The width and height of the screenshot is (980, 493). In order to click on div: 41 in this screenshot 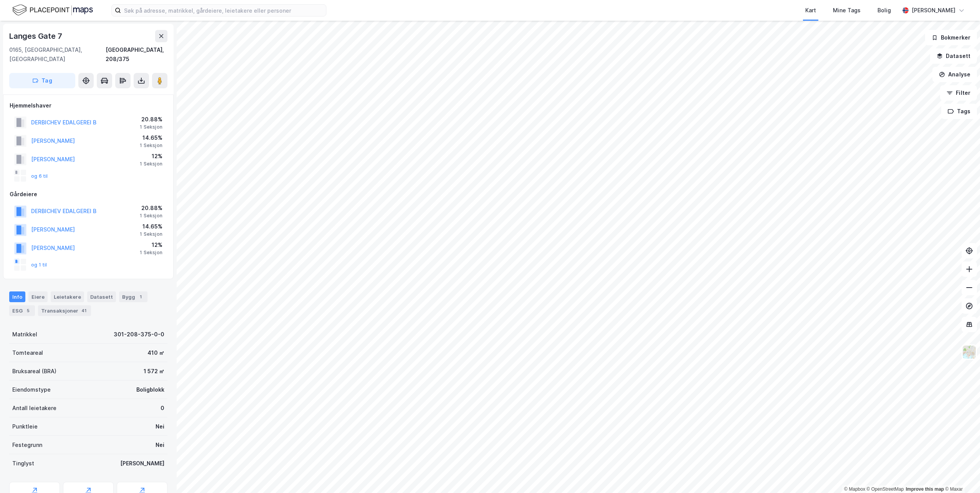, I will do `click(84, 311)`.